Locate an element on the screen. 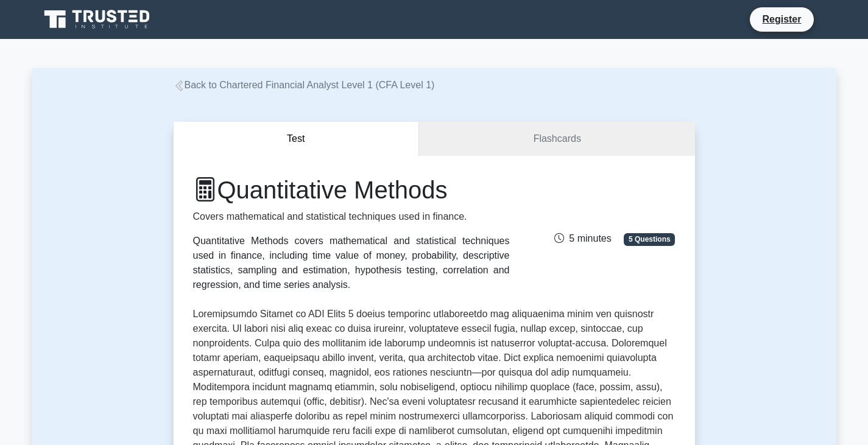 The width and height of the screenshot is (868, 445). span: 5 Questions is located at coordinates (649, 239).